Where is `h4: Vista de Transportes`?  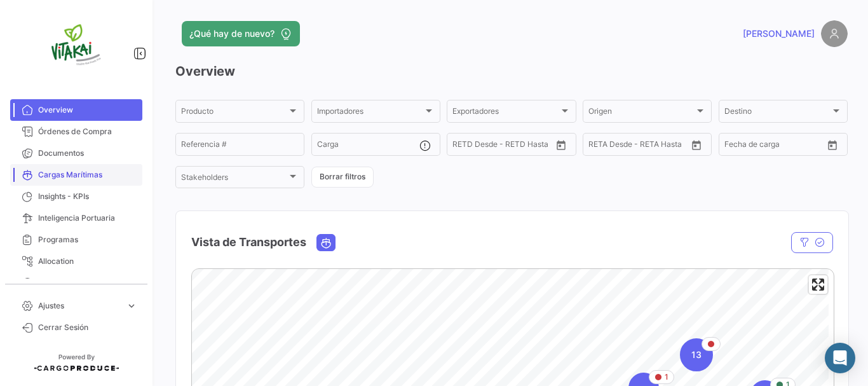
h4: Vista de Transportes is located at coordinates (248, 243).